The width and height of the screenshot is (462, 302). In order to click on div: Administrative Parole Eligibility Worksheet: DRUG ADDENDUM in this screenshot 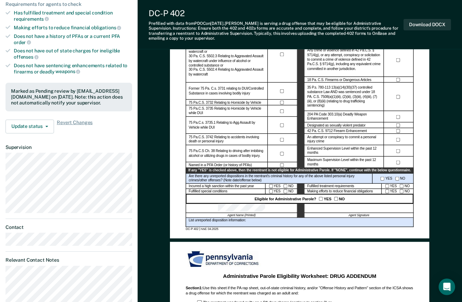, I will do `click(300, 276)`.